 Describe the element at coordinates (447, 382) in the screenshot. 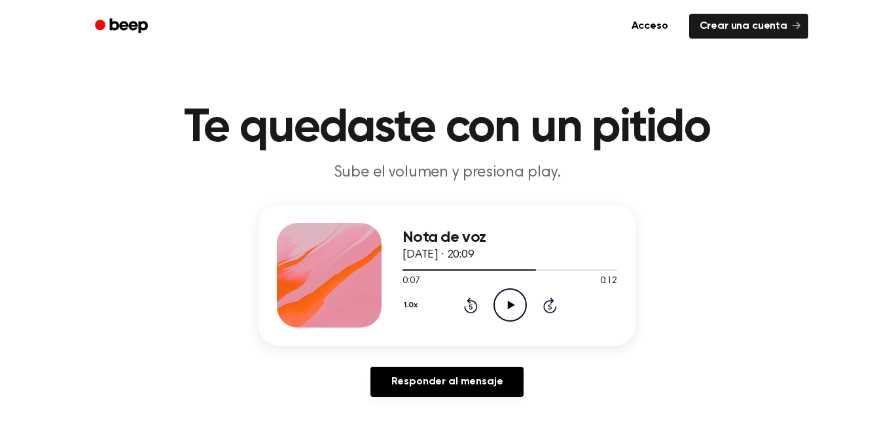

I see `a: Responder al mensaje` at that location.